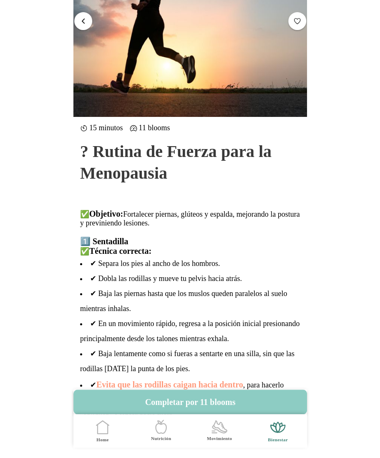 The height and width of the screenshot is (458, 380). Describe the element at coordinates (190, 278) in the screenshot. I see `li: ✔ Dobla las rodillas y mueve tu pelvis hacia atrás.` at that location.